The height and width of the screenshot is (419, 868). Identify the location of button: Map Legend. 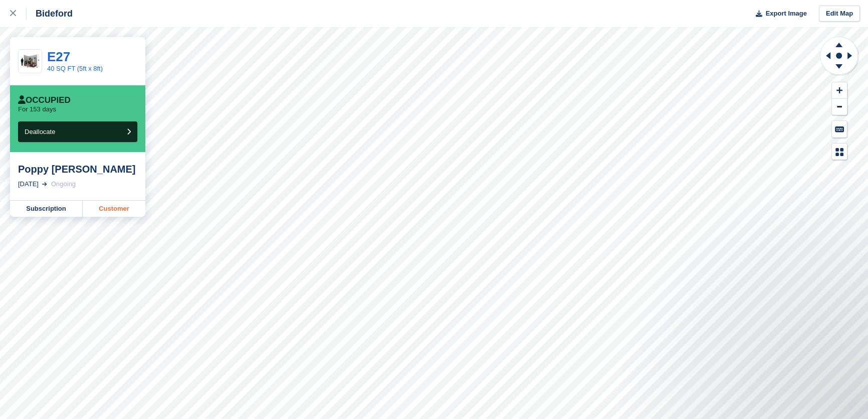
(840, 152).